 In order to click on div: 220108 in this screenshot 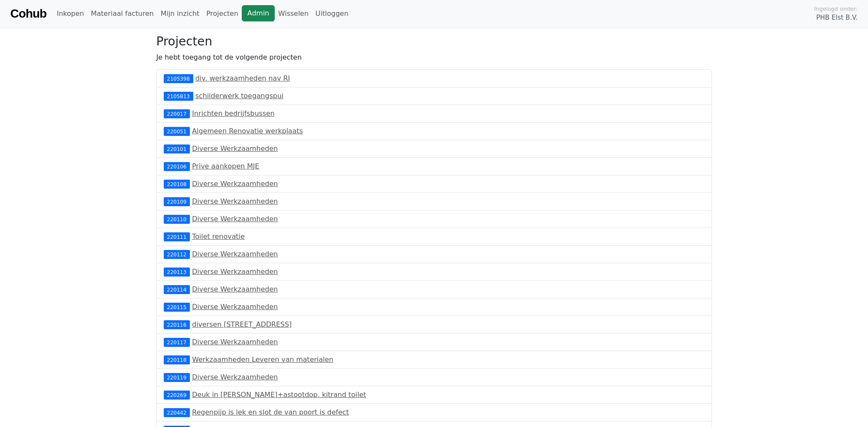, I will do `click(177, 184)`.